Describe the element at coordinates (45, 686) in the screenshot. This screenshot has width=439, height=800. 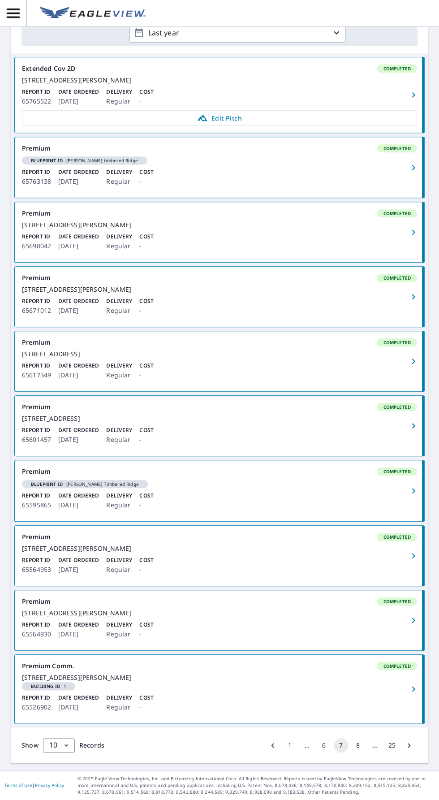
I see `em: Building ID` at that location.